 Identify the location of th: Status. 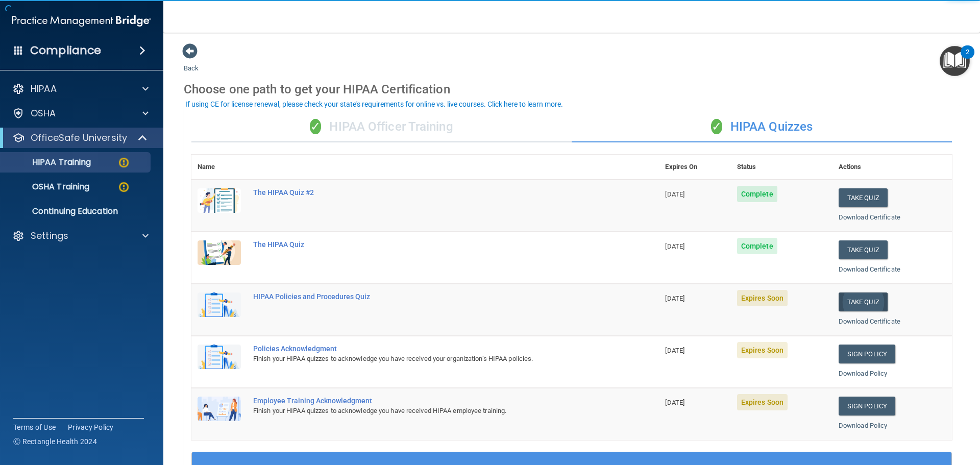
(781, 167).